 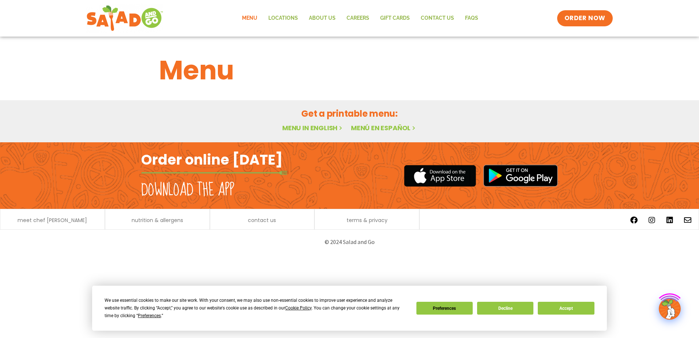 What do you see at coordinates (440, 175) in the screenshot?
I see `img: appstore` at bounding box center [440, 175].